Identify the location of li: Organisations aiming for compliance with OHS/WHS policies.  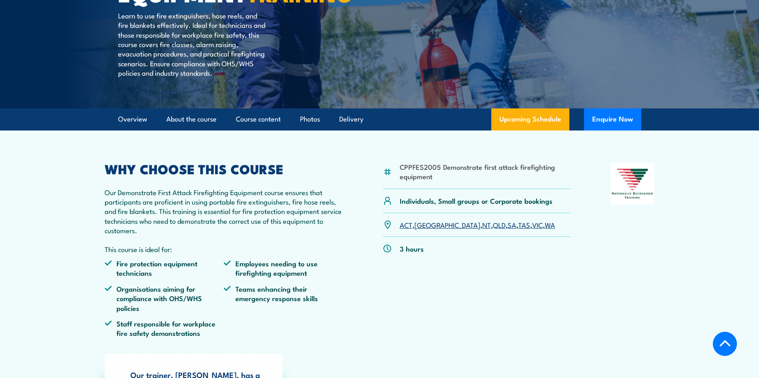
(164, 298).